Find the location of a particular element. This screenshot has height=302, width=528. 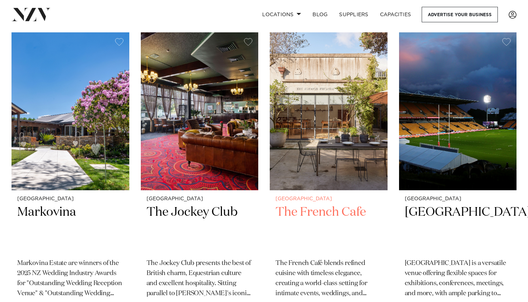

a: Locations is located at coordinates (282, 14).